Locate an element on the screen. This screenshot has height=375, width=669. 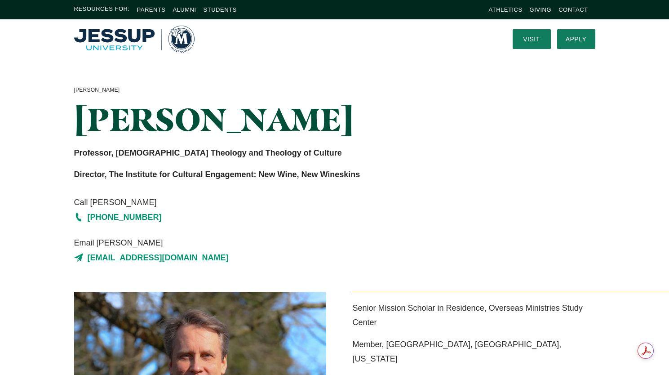
a: Visit is located at coordinates (531, 39).